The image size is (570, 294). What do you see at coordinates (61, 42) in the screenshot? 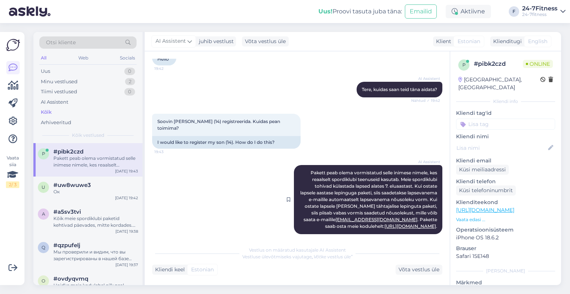
I see `span: Otsi kliente` at bounding box center [61, 42].